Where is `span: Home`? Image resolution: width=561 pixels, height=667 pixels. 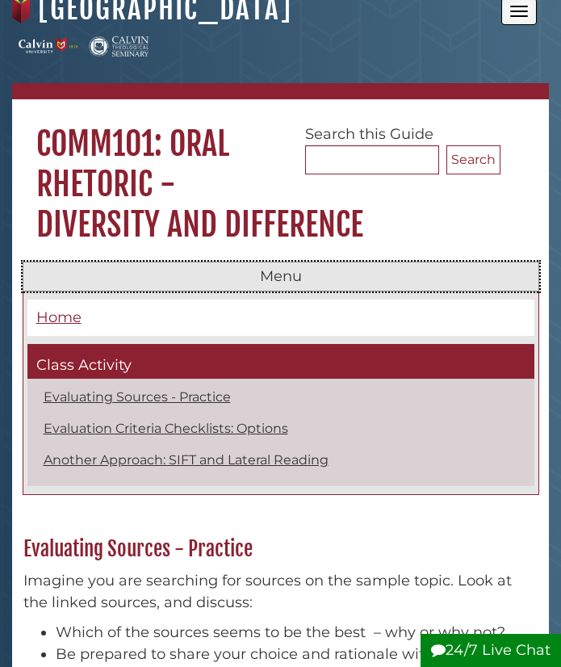 span: Home is located at coordinates (59, 317).